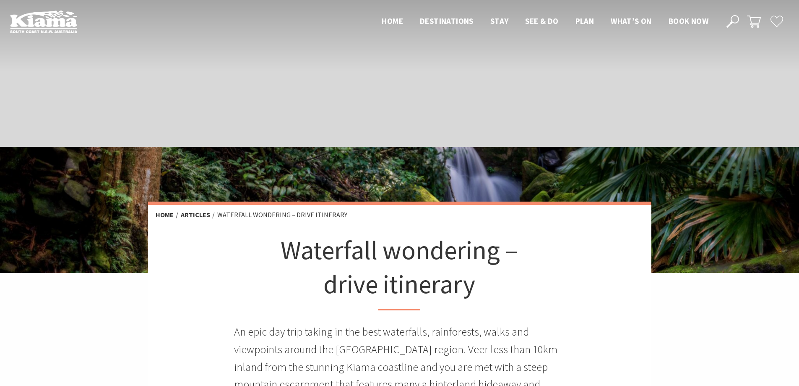 The image size is (799, 386). I want to click on img: Kiama Logo, so click(44, 21).